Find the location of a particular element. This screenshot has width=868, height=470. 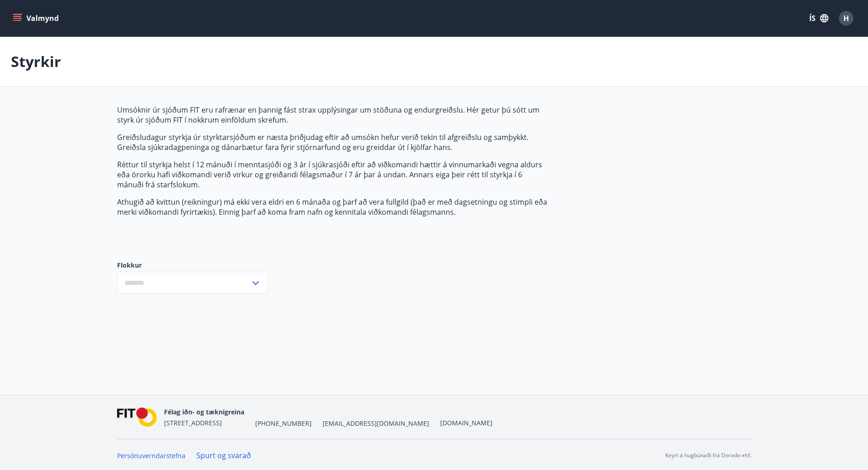

button: menu is located at coordinates (37, 18).